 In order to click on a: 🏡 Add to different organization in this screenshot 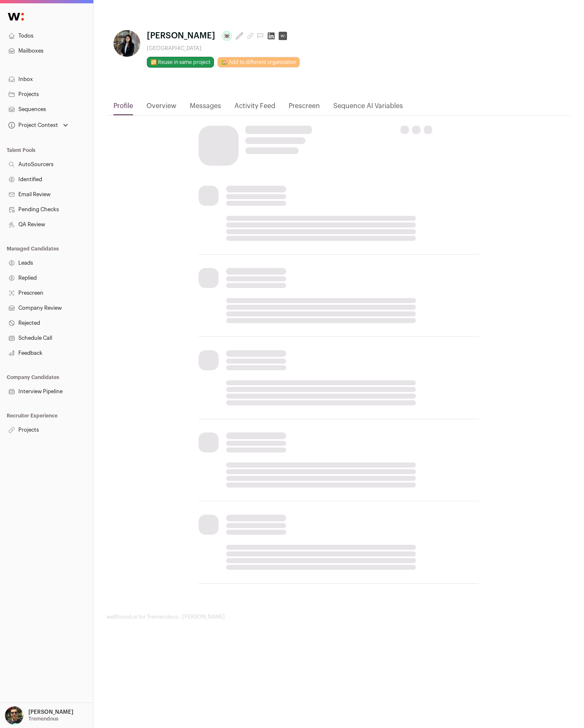, I will do `click(258, 62)`.